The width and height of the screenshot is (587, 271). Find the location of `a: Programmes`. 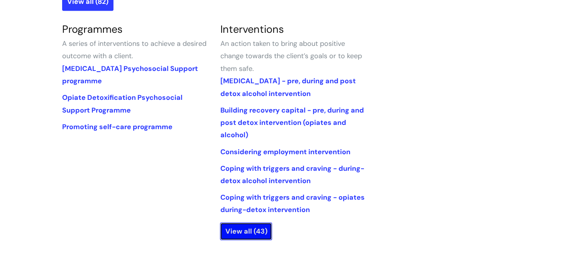

a: Programmes is located at coordinates (92, 29).